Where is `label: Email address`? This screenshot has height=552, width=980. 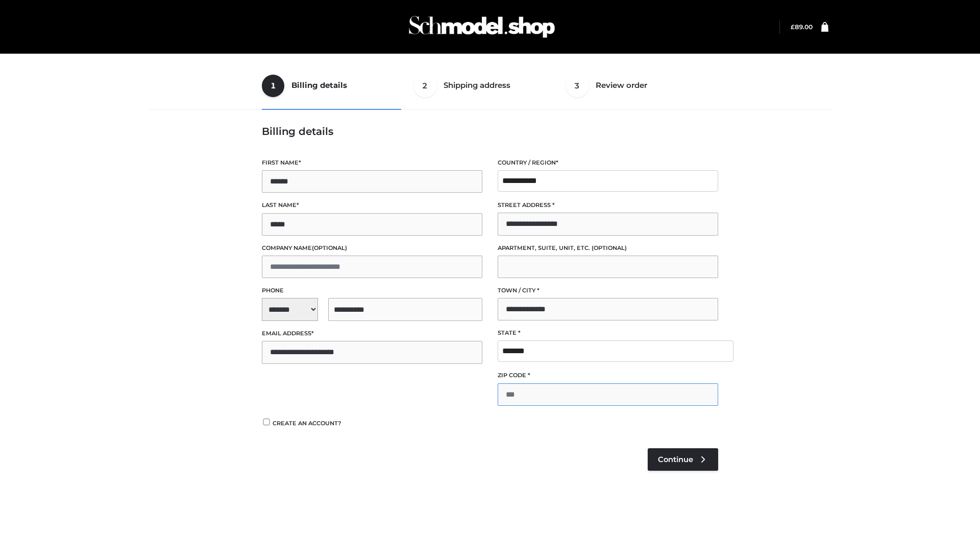
label: Email address is located at coordinates (372, 333).